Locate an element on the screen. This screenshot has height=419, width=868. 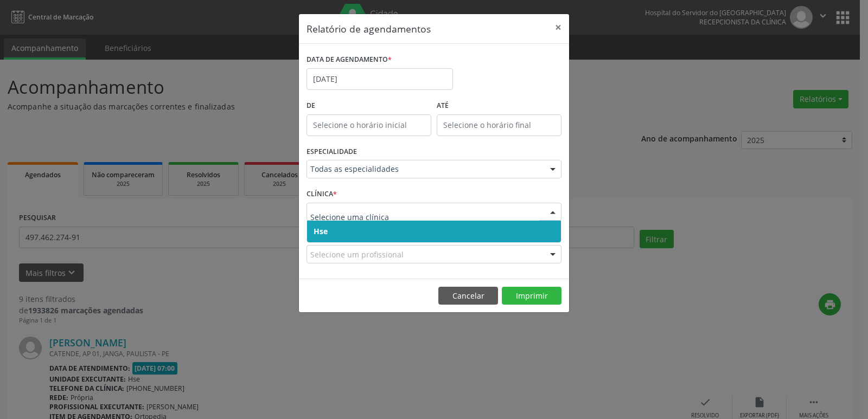
label: ESPECIALIDADE is located at coordinates (331, 152).